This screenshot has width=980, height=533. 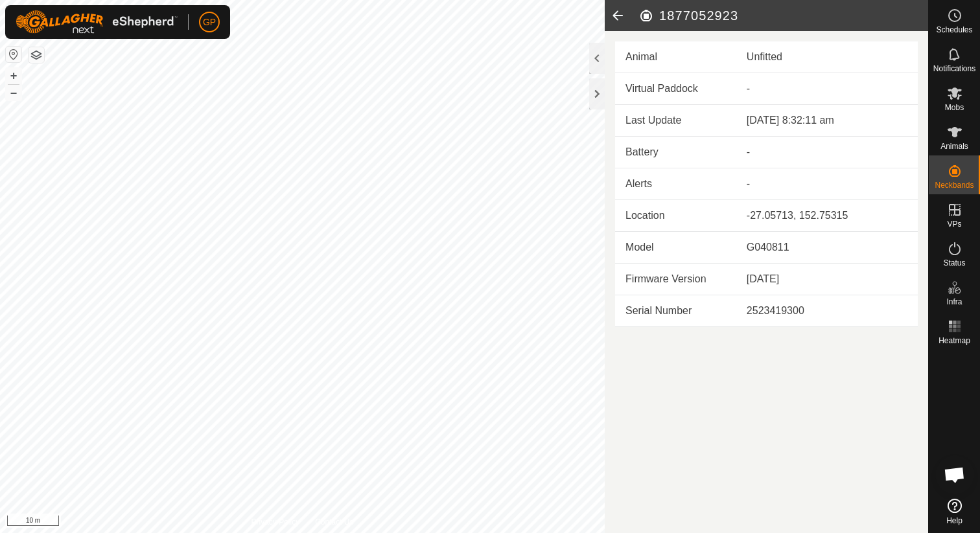 I want to click on td: Model, so click(x=675, y=248).